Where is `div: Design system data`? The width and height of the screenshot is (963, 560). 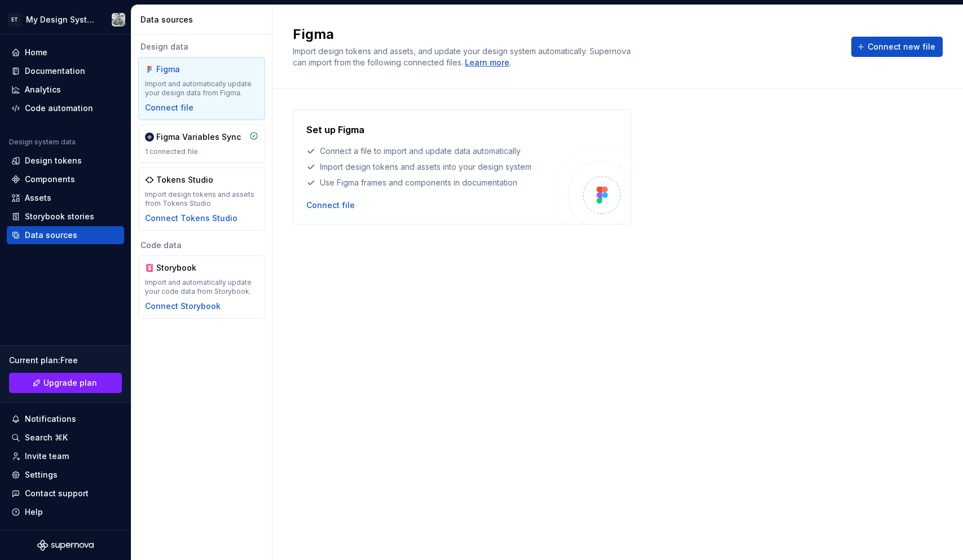 div: Design system data is located at coordinates (43, 143).